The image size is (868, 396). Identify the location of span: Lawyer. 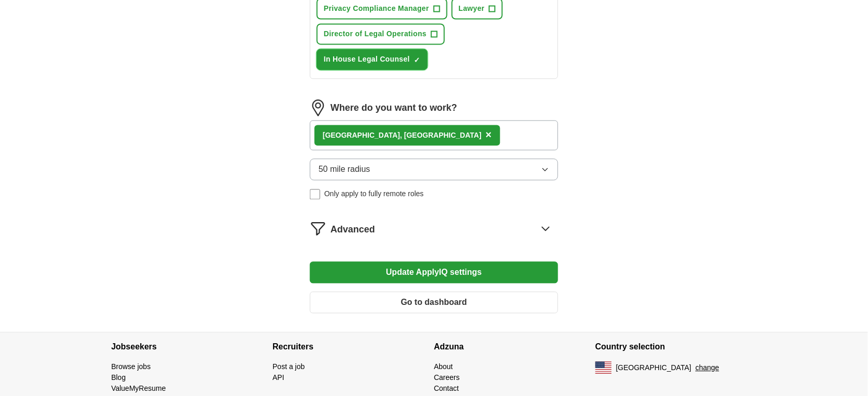
(472, 8).